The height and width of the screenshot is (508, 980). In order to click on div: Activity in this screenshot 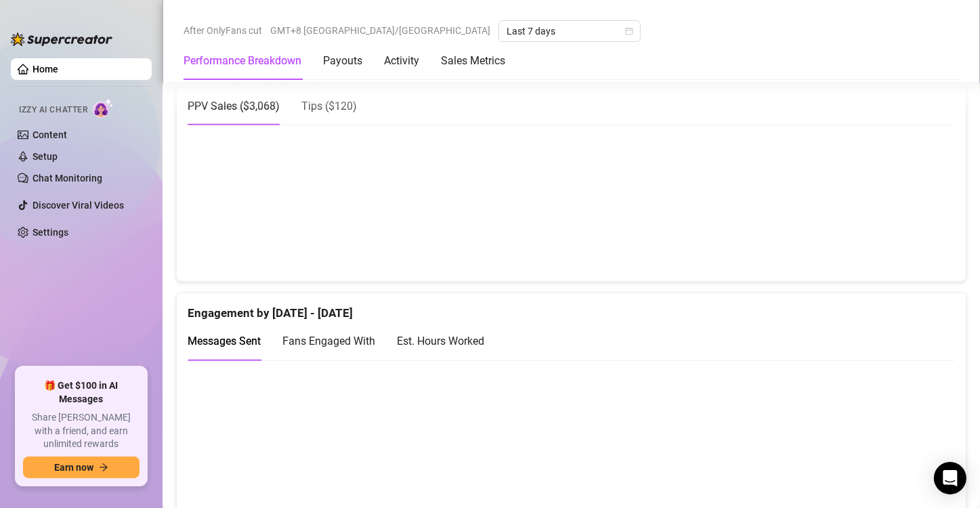, I will do `click(402, 61)`.